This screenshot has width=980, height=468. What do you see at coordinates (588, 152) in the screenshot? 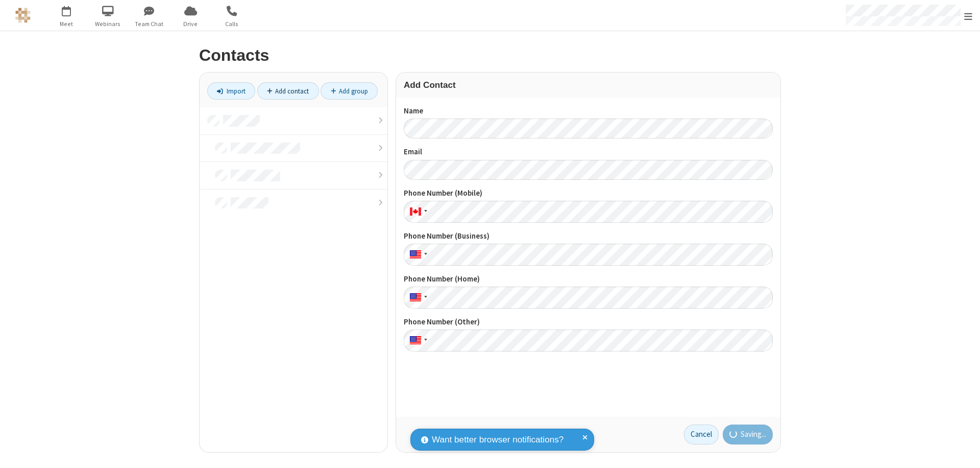
I see `label: Email` at bounding box center [588, 152].